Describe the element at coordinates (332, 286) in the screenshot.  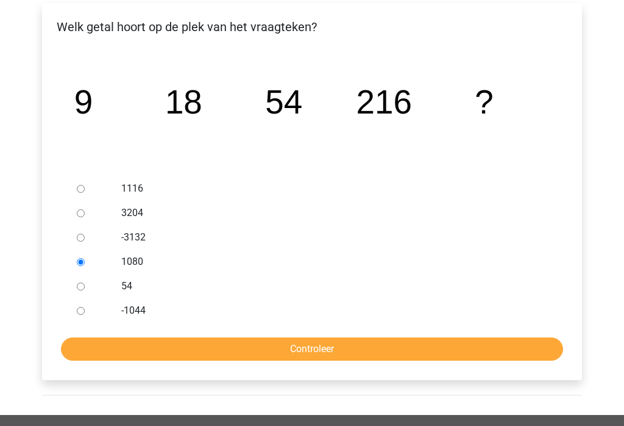
I see `label: 54` at that location.